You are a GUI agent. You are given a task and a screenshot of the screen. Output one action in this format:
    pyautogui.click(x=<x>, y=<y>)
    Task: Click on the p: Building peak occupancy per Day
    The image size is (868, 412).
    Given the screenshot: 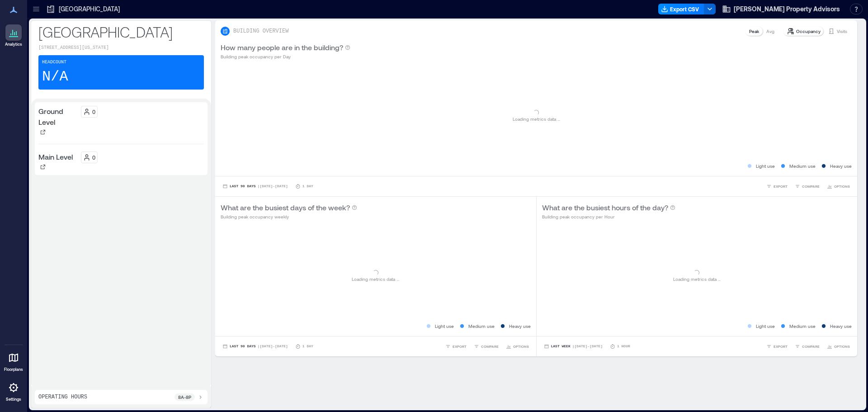 What is the action you would take?
    pyautogui.click(x=285, y=56)
    